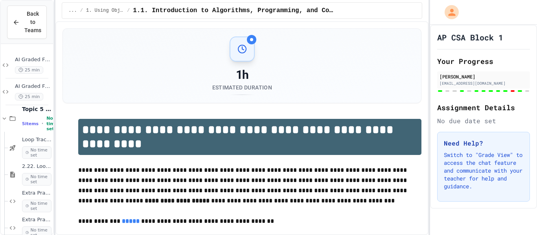 This screenshot has height=235, width=537. I want to click on span: 1. Using Objects and Methods, so click(105, 11).